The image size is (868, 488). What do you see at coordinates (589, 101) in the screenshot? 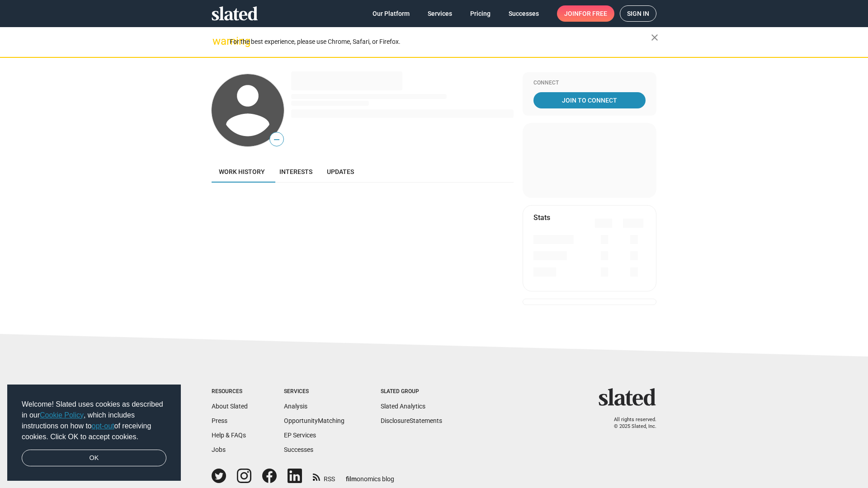
I see `a: Join To Connect` at bounding box center [589, 101].